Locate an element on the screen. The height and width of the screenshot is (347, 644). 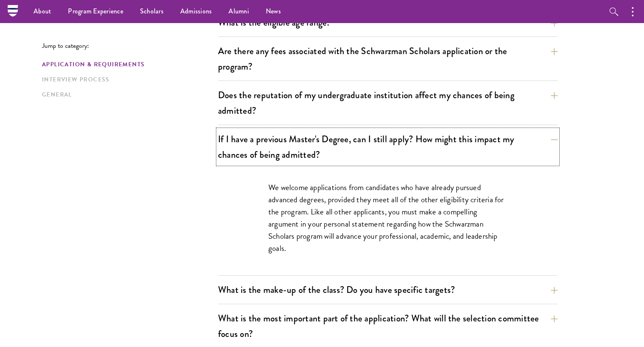
p: Jump to category: is located at coordinates (130, 46).